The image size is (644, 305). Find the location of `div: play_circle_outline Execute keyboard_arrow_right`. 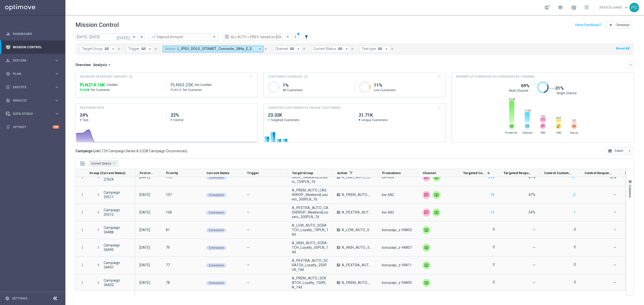

div: play_circle_outline Execute keyboard_arrow_right is located at coordinates (32, 87).